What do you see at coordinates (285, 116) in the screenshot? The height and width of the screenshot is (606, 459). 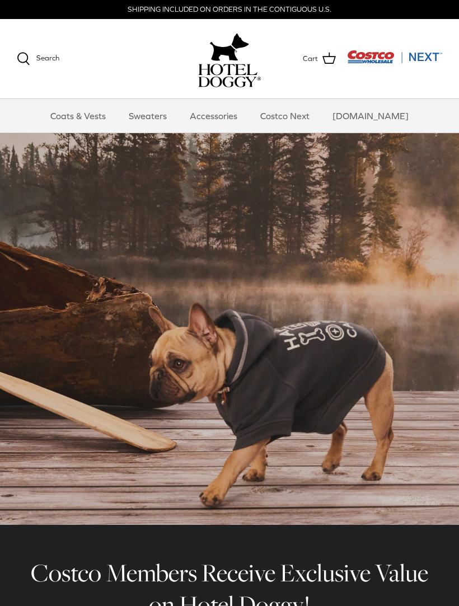 I see `a: Costco Next` at bounding box center [285, 116].